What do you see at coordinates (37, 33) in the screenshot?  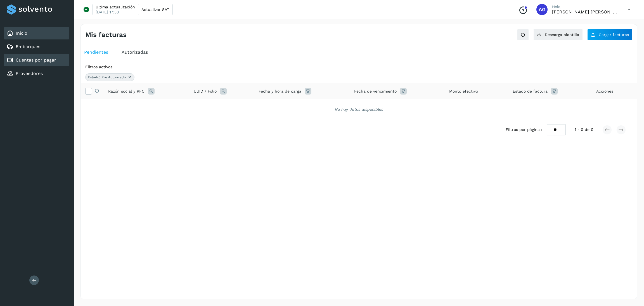 I see `div: Inicio` at bounding box center [37, 33].